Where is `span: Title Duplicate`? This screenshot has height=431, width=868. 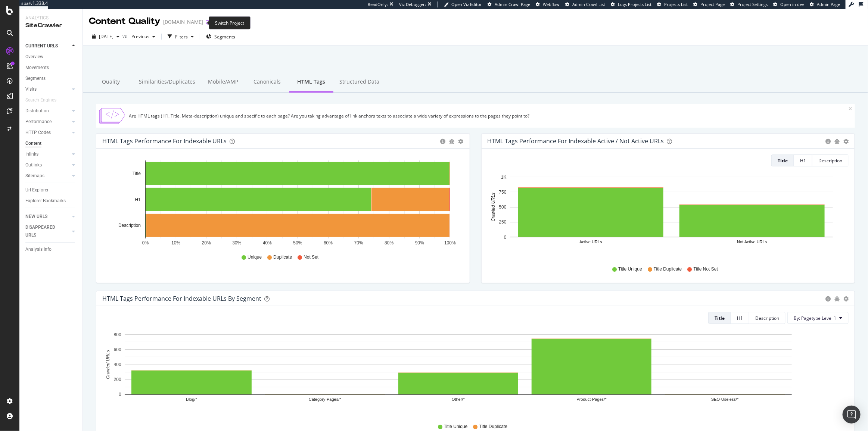
span: Title Duplicate is located at coordinates (668, 269).